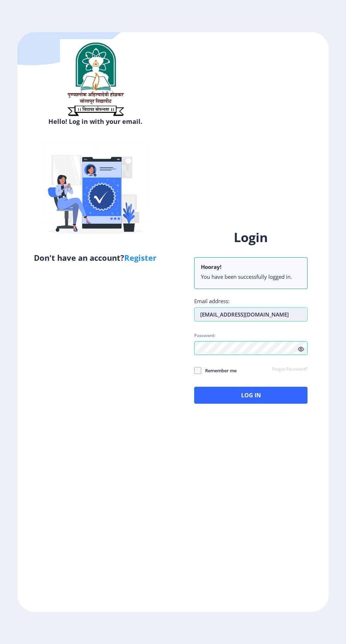 The width and height of the screenshot is (346, 644). What do you see at coordinates (290, 369) in the screenshot?
I see `a: Forgot Password?` at bounding box center [290, 369].